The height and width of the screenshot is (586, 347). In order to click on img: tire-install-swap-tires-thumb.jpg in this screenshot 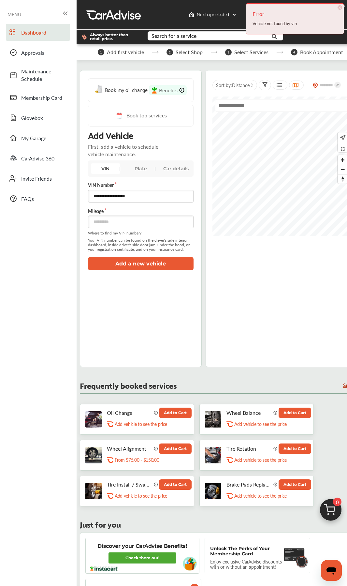, I will do `click(94, 491)`.